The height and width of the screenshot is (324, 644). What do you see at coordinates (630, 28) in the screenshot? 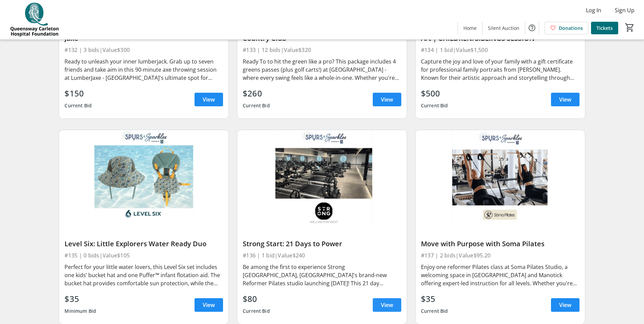
I see `button: Cart` at bounding box center [630, 28].